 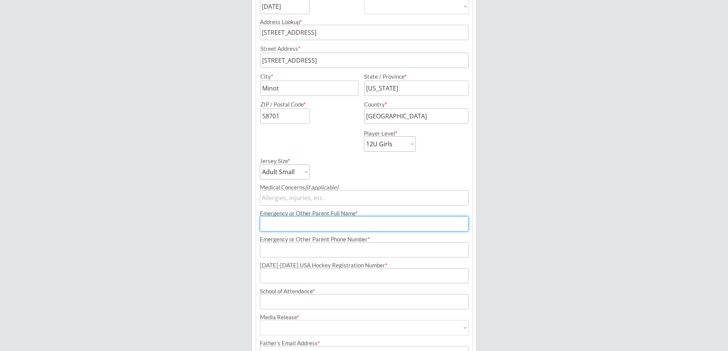 I want to click on div: Address Lookup, so click(x=364, y=22).